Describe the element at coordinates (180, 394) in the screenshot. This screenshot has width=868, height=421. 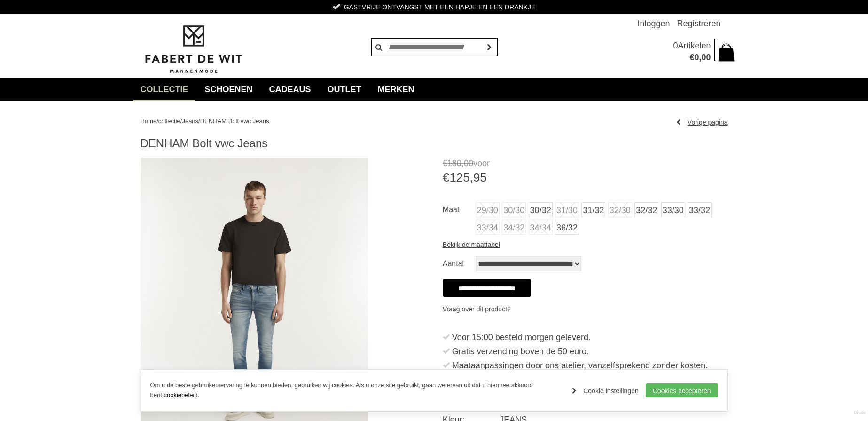
I see `a: cookiebeleid` at that location.